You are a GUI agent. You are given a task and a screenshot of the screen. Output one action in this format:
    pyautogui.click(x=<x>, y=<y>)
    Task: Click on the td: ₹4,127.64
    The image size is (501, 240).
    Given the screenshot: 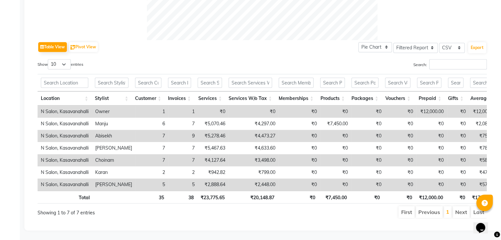 What is the action you would take?
    pyautogui.click(x=213, y=160)
    